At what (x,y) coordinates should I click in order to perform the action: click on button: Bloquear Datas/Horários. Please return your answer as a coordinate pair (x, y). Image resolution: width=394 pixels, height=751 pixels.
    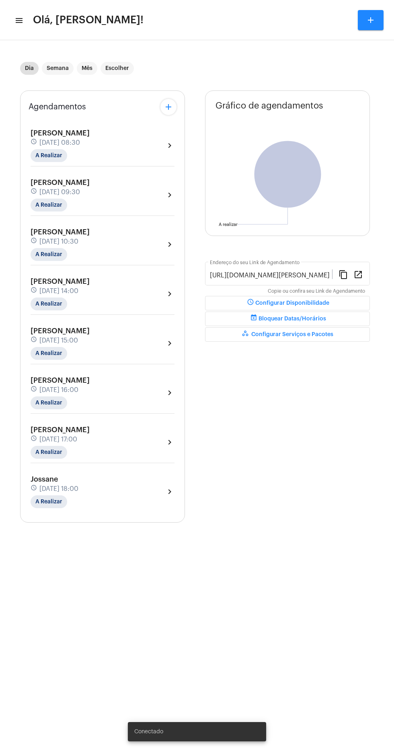
    Looking at the image, I should click on (288, 319).